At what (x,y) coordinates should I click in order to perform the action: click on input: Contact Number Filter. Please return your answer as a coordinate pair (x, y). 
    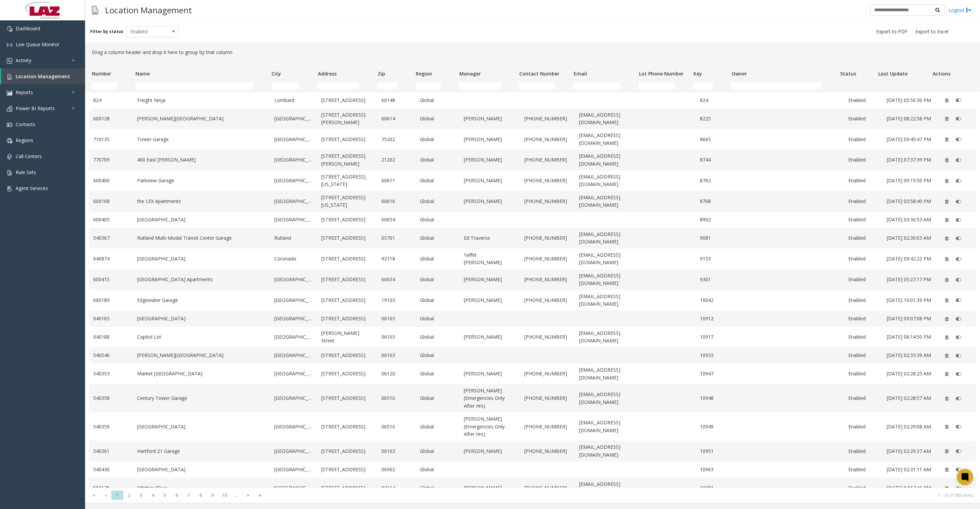
    Looking at the image, I should click on (536, 85).